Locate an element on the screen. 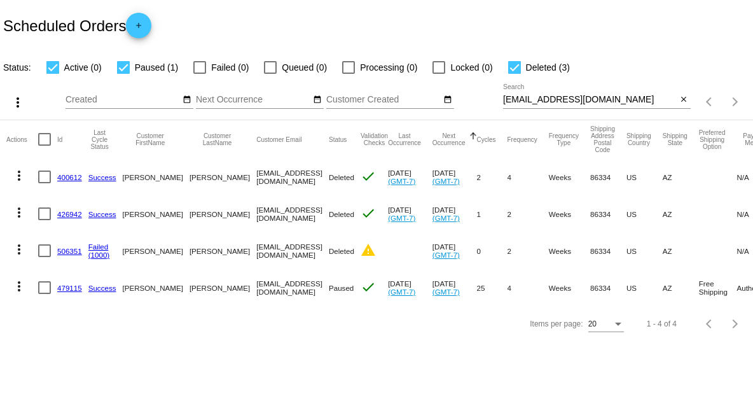 Image resolution: width=753 pixels, height=420 pixels. button: Change sorting for LastProcessingCycleId is located at coordinates (100, 139).